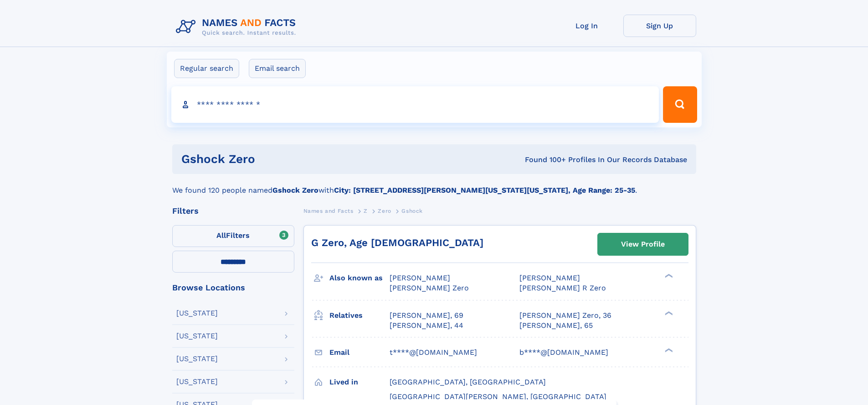  Describe the element at coordinates (234, 288) in the screenshot. I see `div: Browse Locations` at that location.